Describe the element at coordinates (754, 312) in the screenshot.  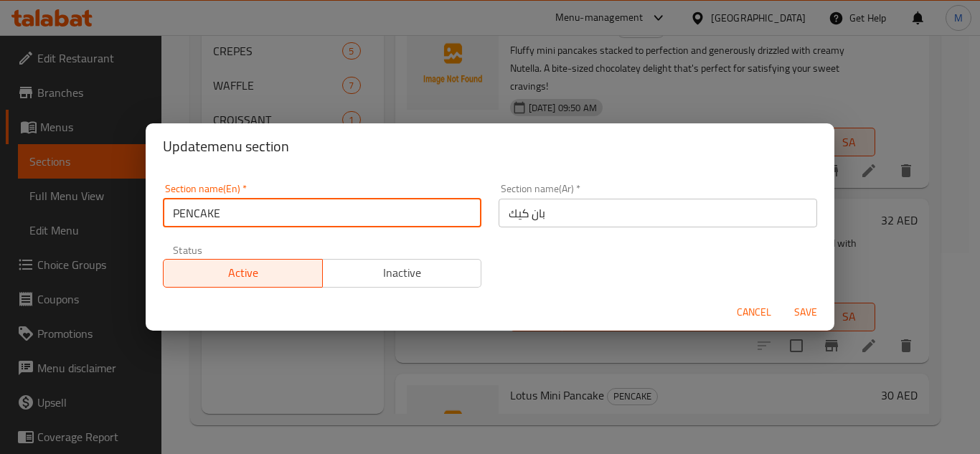
I see `button: Cancel` at that location.